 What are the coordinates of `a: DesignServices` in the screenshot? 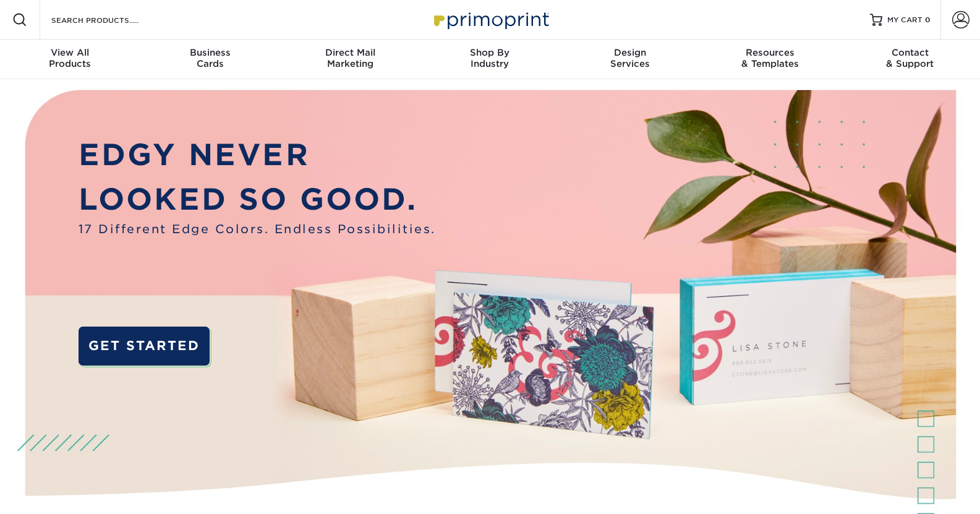 It's located at (630, 59).